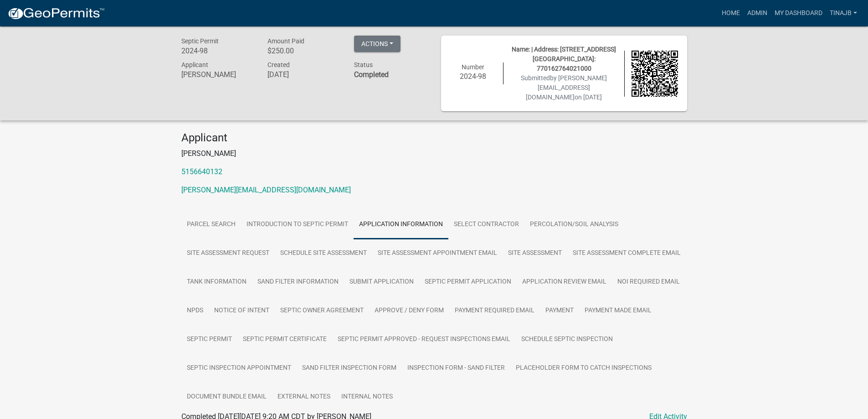 This screenshot has height=419, width=868. What do you see at coordinates (468, 282) in the screenshot?
I see `a: Septic Permit Application` at bounding box center [468, 282].